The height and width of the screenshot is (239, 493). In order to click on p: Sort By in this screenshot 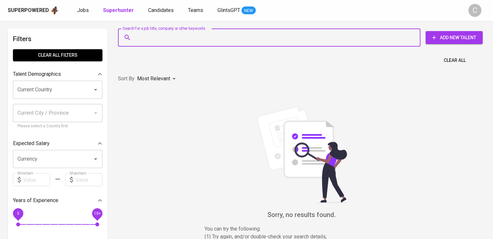, I will do `click(126, 79)`.